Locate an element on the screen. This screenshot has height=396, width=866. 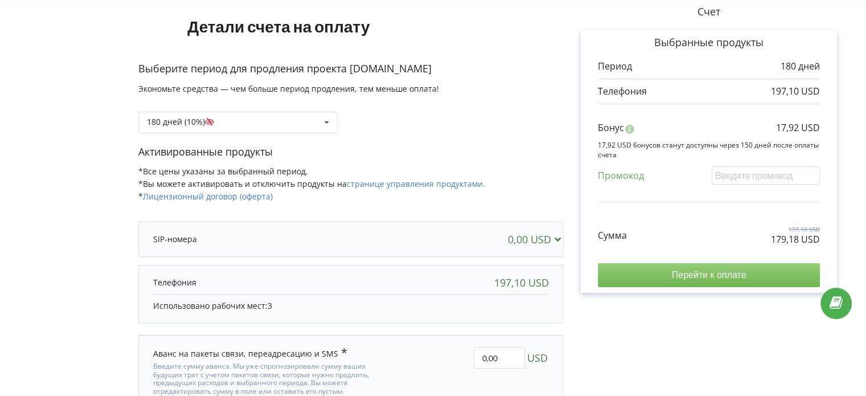
a: Лицензионный договор (оферта) is located at coordinates (208, 196).